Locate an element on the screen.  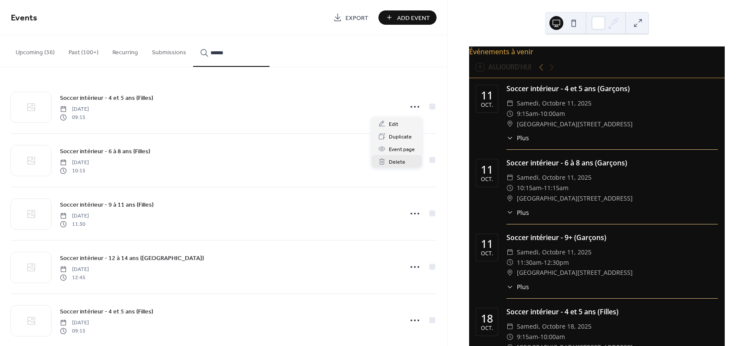
span: Edit is located at coordinates (394, 124).